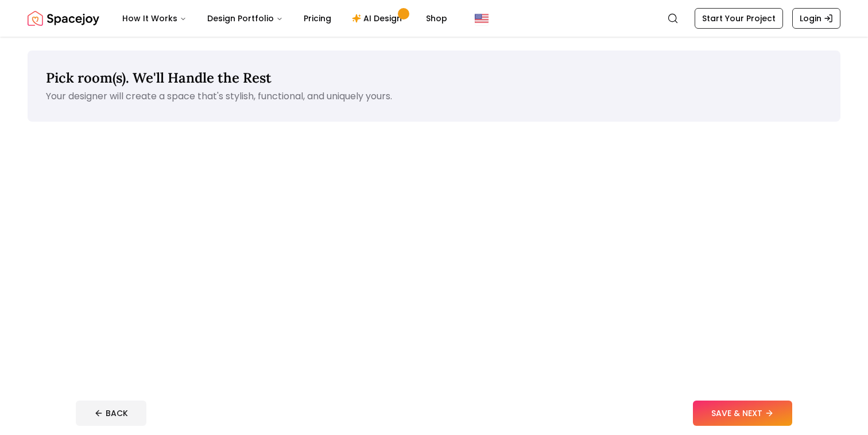  I want to click on a: Spacejoy, so click(63, 19).